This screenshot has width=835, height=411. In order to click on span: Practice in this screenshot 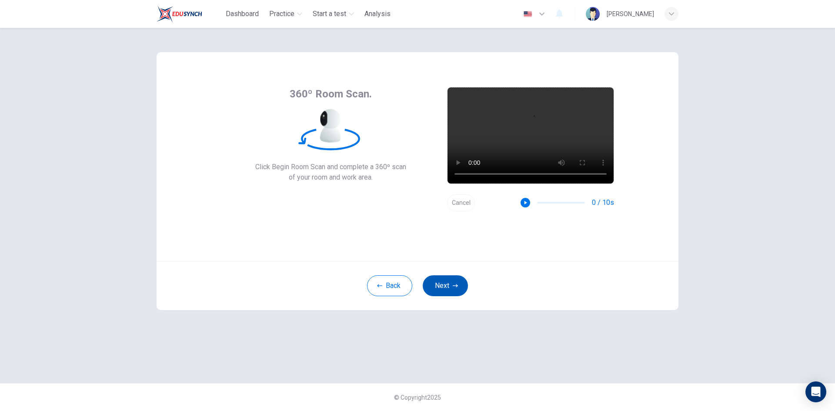, I will do `click(282, 14)`.